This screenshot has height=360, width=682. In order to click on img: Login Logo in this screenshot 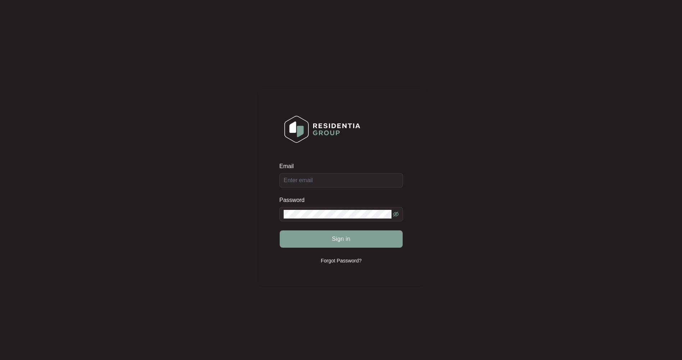, I will do `click(322, 129)`.